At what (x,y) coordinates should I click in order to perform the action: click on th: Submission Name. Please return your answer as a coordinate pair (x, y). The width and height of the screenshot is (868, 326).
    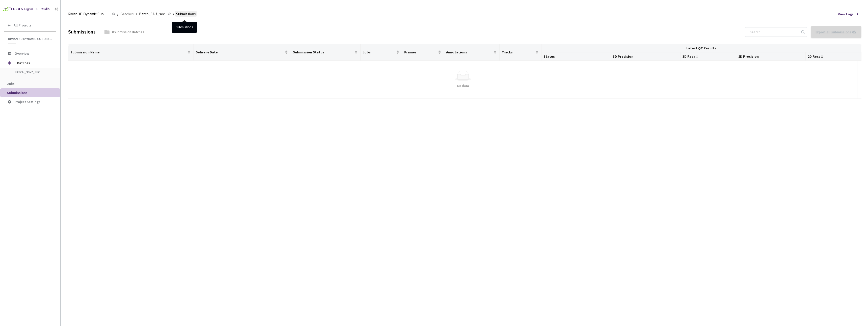
    Looking at the image, I should click on (131, 52).